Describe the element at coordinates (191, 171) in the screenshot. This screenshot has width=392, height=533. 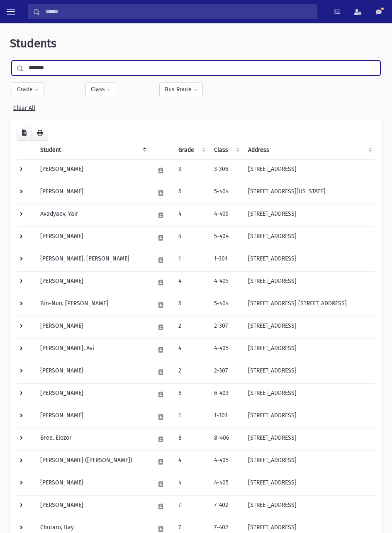
I see `td: 3` at that location.